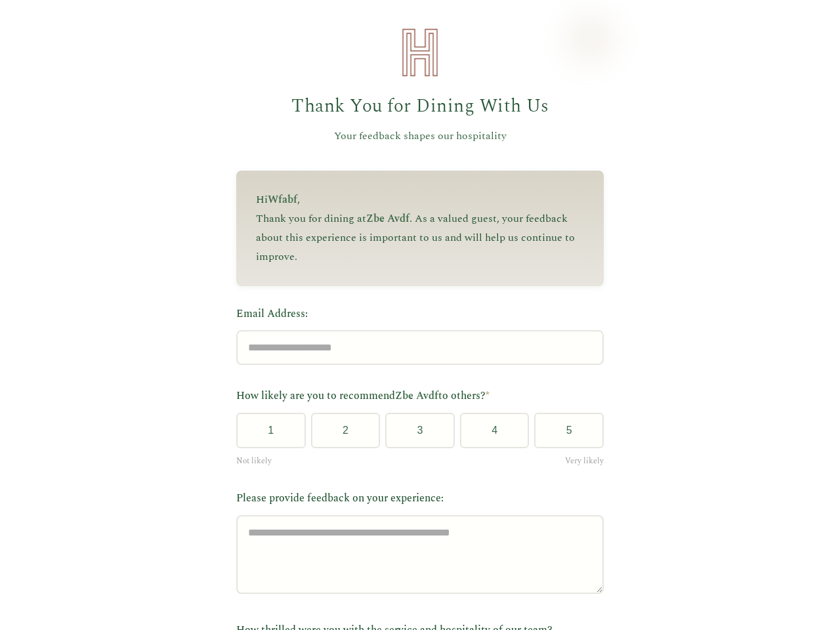 This screenshot has width=840, height=630. Describe the element at coordinates (420, 238) in the screenshot. I see `p: Thank you for dining at . As a valued guest, your feedback about this experience is important to ...` at that location.